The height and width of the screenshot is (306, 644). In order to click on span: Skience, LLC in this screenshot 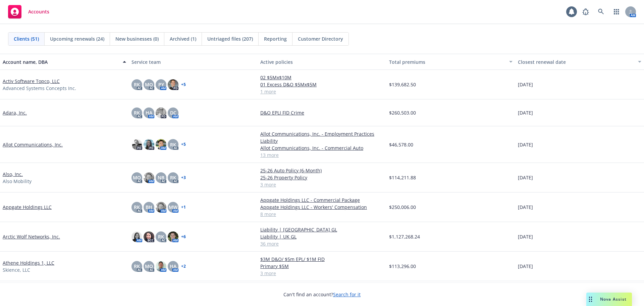, I will do `click(16, 269)`.